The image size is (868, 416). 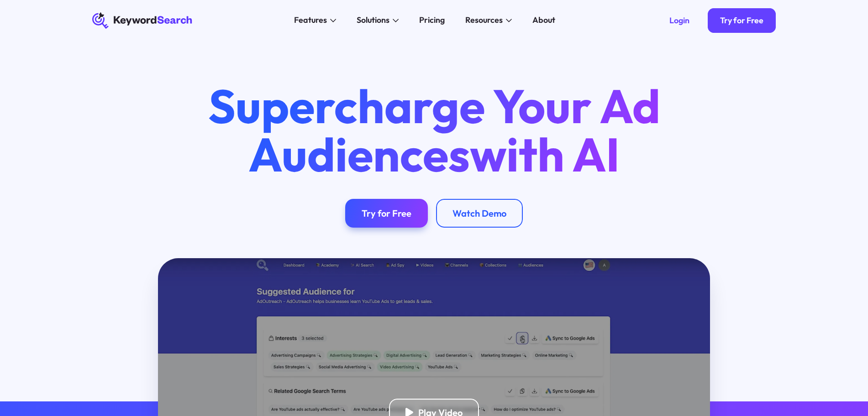 What do you see at coordinates (680, 21) in the screenshot?
I see `a: Login` at bounding box center [680, 21].